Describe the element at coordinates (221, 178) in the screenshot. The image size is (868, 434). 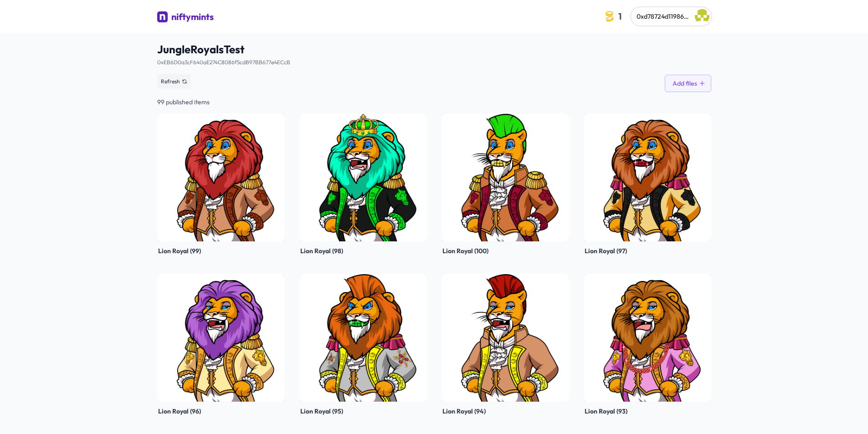
I see `img: Lion Royal (99)` at that location.